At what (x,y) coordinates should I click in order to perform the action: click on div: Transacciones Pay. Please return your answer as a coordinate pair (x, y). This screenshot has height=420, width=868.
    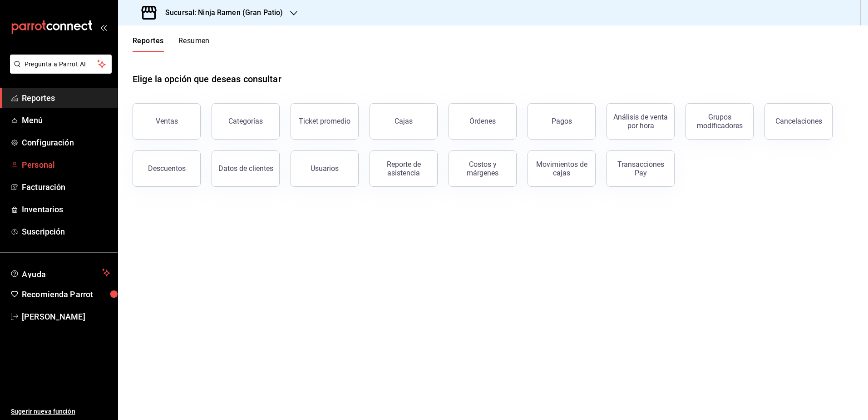
    Looking at the image, I should click on (640, 169).